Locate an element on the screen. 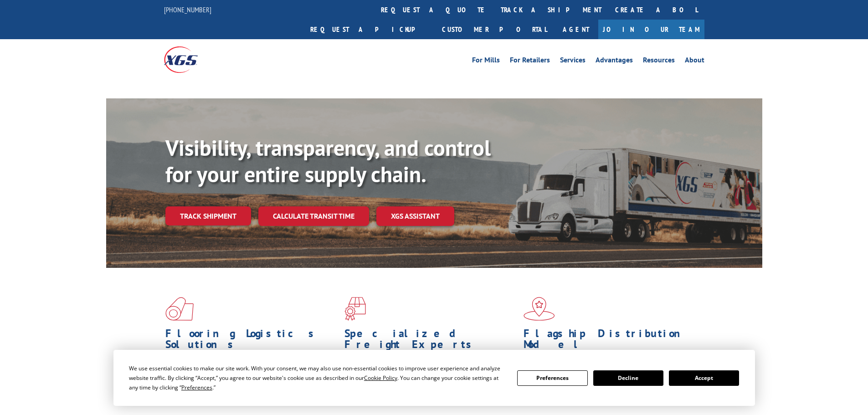 This screenshot has height=415, width=868. img: xgs-icon-flagship-distribution-model-red is located at coordinates (539, 309).